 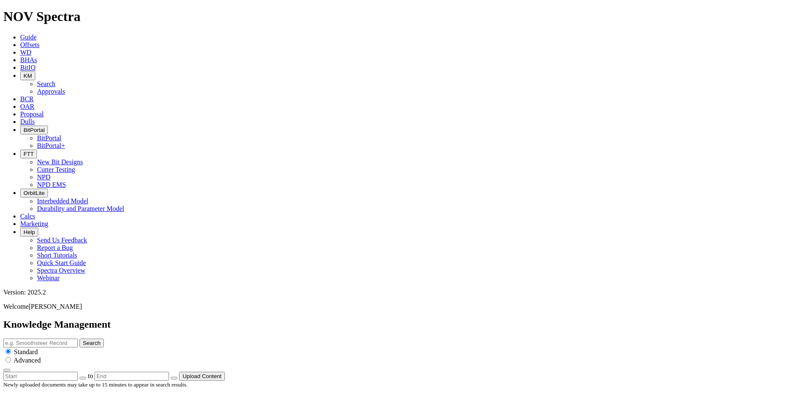 I want to click on button: FTT, so click(x=29, y=154).